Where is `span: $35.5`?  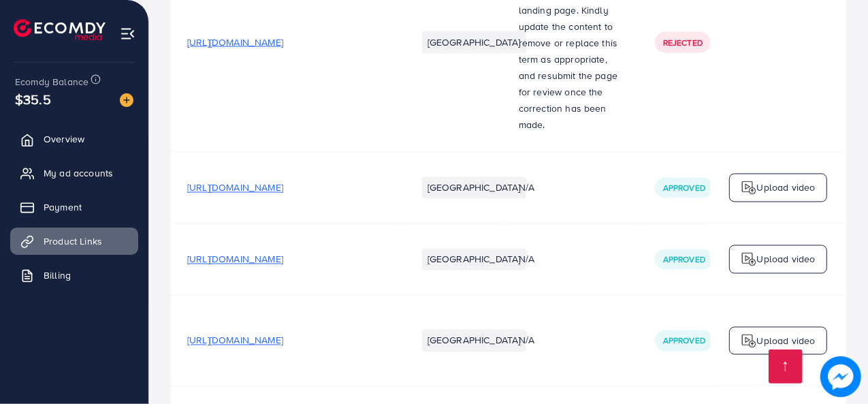 span: $35.5 is located at coordinates (32, 99).